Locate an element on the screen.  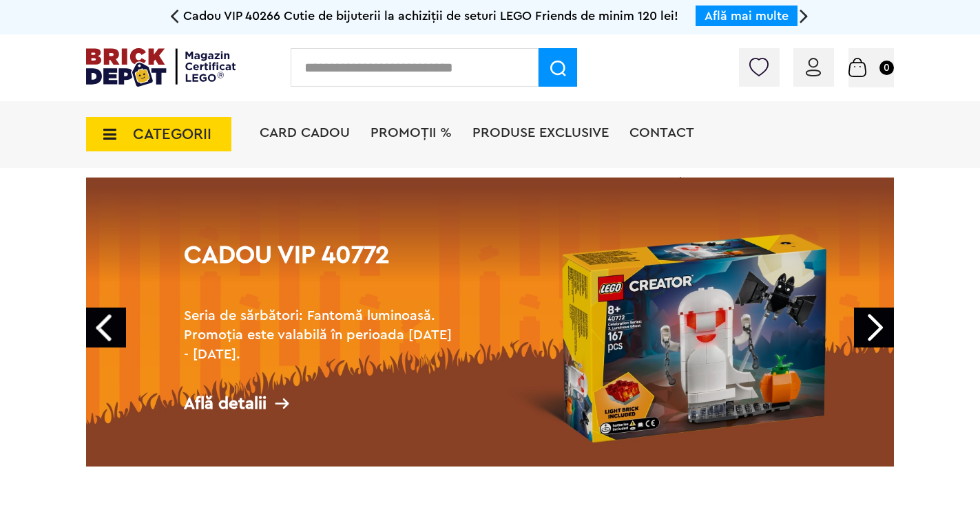
span: PROMOȚII % is located at coordinates (411, 133).